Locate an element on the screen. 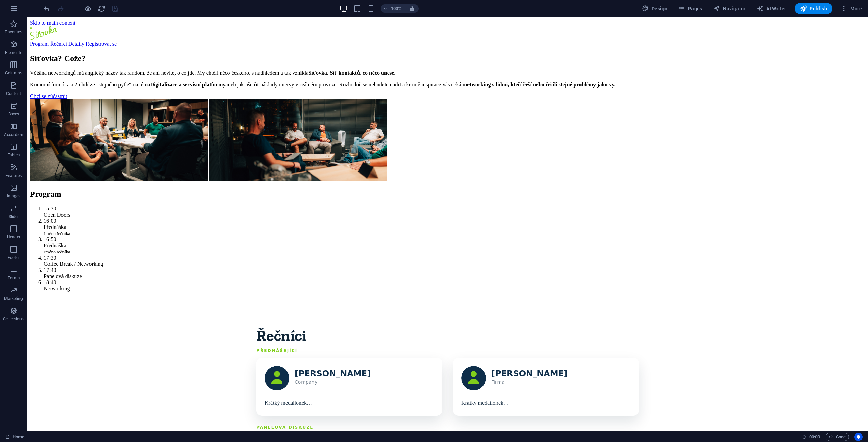 Image resolution: width=868 pixels, height=442 pixels. p: Images is located at coordinates (13, 196).